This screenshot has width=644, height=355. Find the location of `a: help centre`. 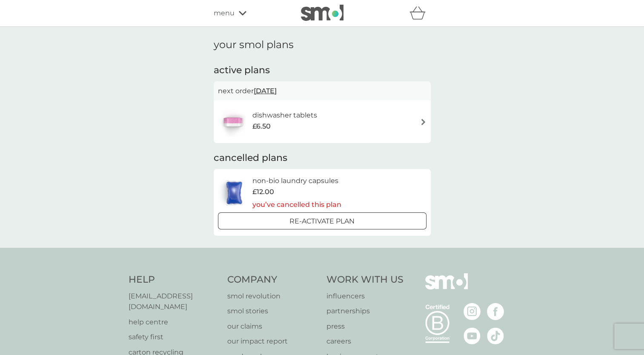

a: help centre is located at coordinates (174, 322).